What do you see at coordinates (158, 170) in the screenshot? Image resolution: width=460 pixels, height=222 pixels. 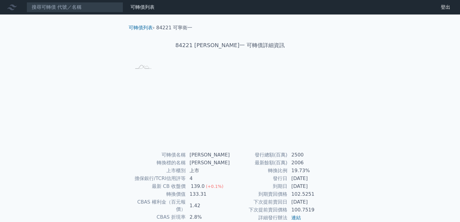 I see `td: 上市櫃別` at bounding box center [158, 170].